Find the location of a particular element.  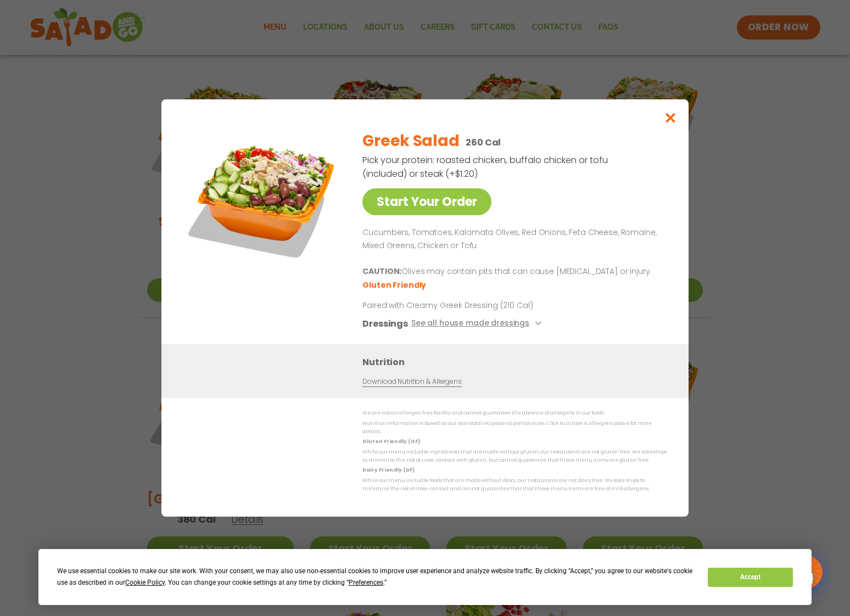

p: While our menu includes foods that are made without dairy, our restaurants are not dairy free. We... is located at coordinates (515, 484).